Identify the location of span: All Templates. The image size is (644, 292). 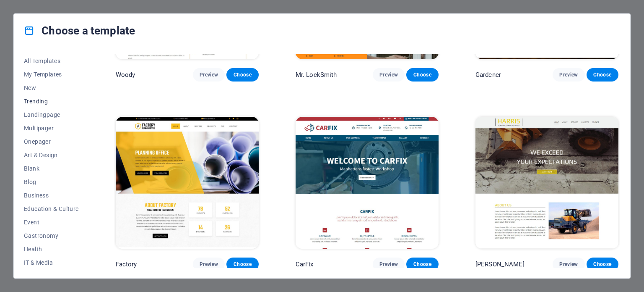
(51, 61).